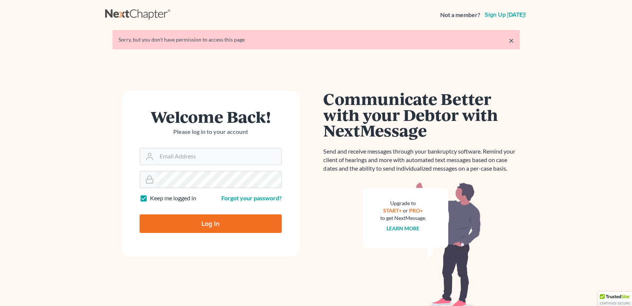  Describe the element at coordinates (219, 156) in the screenshot. I see `input: Email Address` at that location.